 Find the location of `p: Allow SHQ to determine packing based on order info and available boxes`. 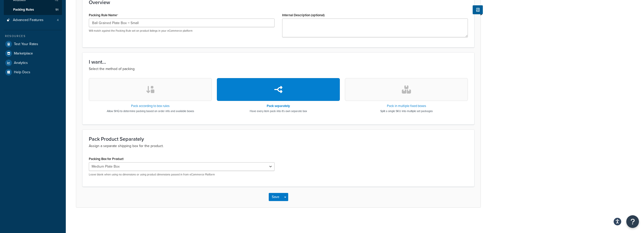

p: Allow SHQ to determine packing based on order info and available boxes is located at coordinates (151, 111).